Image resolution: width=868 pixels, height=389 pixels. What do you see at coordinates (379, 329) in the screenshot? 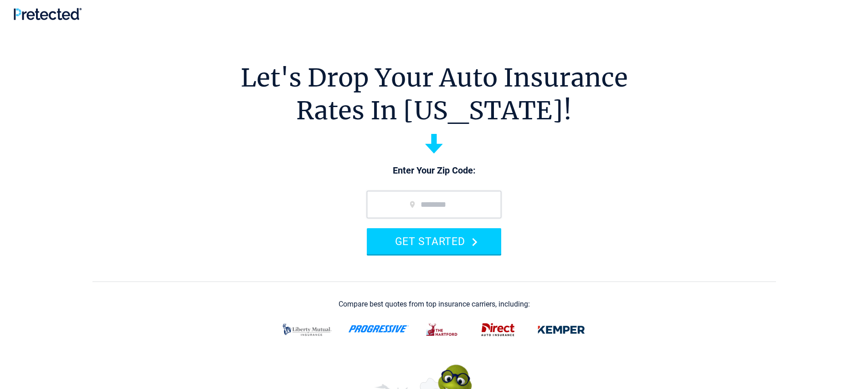
I see `img: progressive` at bounding box center [379, 329].